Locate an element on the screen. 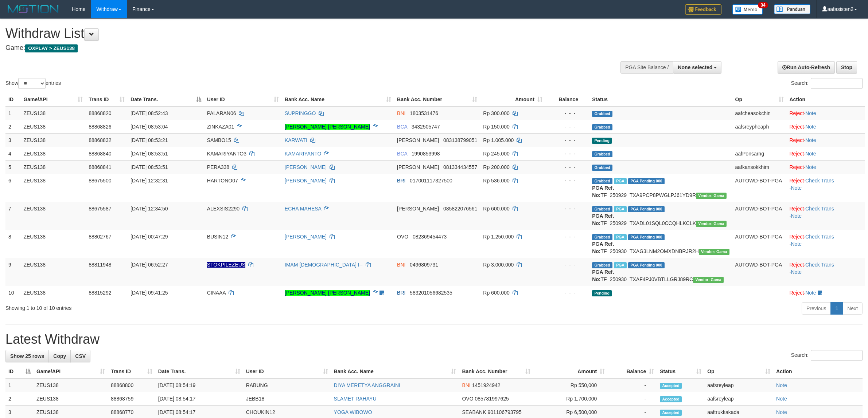 Image resolution: width=868 pixels, height=418 pixels. span: Marked by aafsreyleap is located at coordinates (620, 265).